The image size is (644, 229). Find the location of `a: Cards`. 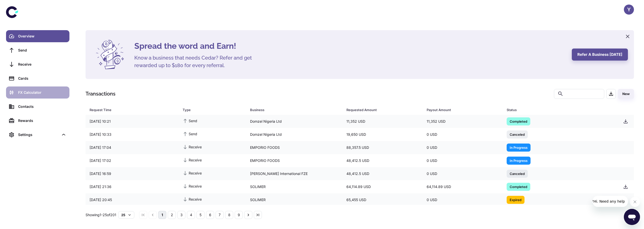

a: Cards is located at coordinates (37, 78).